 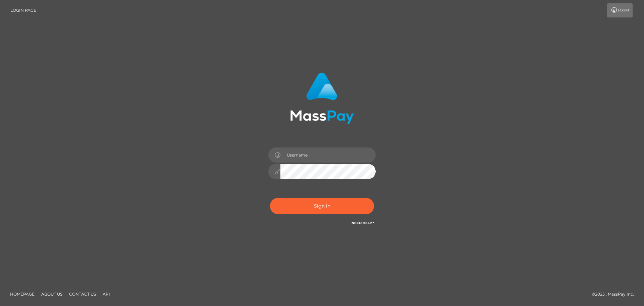 What do you see at coordinates (322, 206) in the screenshot?
I see `button: Sign in` at bounding box center [322, 206].